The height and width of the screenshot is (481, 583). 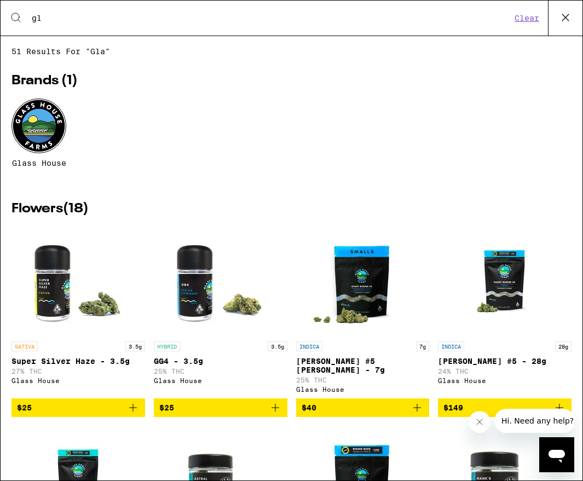 I want to click on a: Open page for Donny Burger #5 Smalls - 7g from Glass House, so click(x=363, y=312).